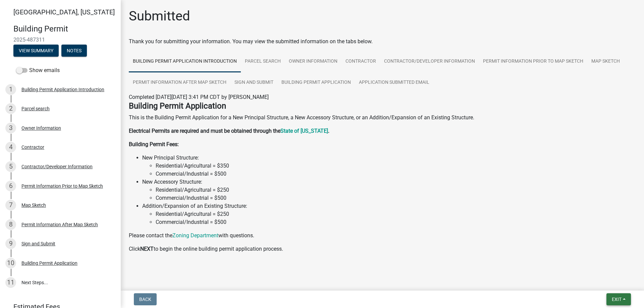 The width and height of the screenshot is (644, 308). What do you see at coordinates (316, 83) in the screenshot?
I see `a: Building Permit Application` at bounding box center [316, 83].